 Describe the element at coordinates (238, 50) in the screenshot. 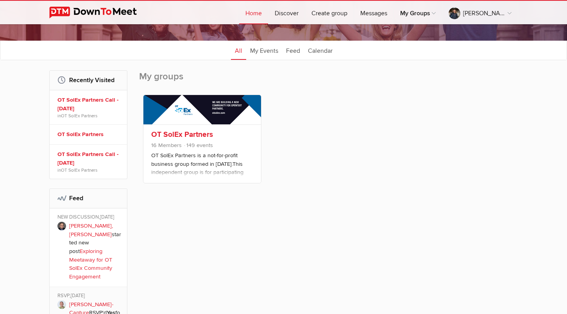

I see `a: All` at that location.